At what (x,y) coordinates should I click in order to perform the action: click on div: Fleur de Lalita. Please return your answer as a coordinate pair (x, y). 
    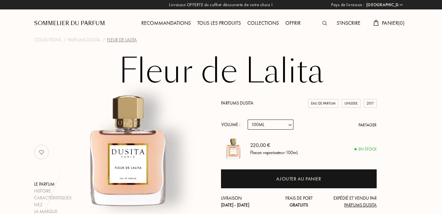
    Looking at the image, I should click on (122, 40).